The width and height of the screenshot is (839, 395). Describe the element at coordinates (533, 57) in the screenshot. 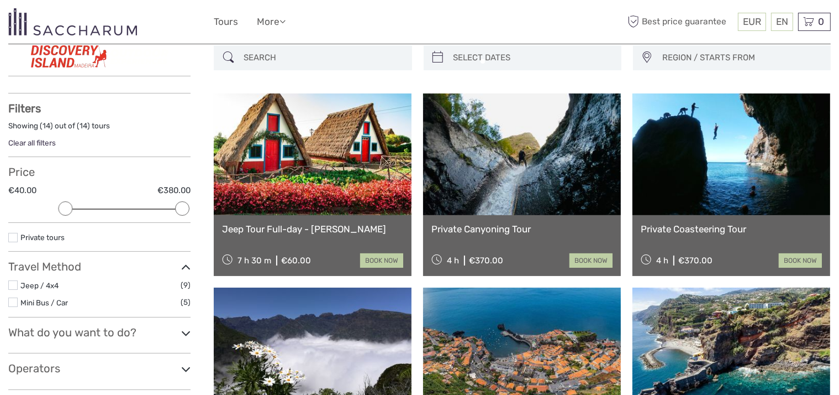

I see `input: SELECT DATES` at that location.